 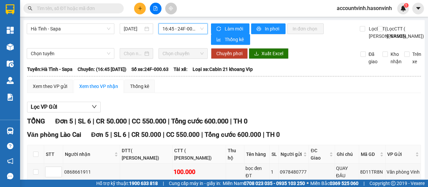 What do you see at coordinates (94, 107) in the screenshot?
I see `span: down` at bounding box center [94, 107].